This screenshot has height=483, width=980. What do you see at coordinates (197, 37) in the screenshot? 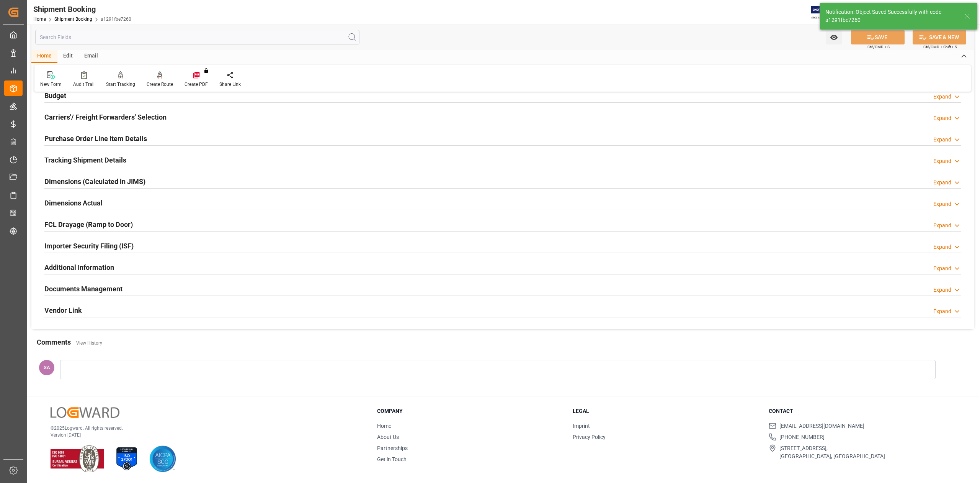
I see `input: Search Fields` at bounding box center [197, 37].